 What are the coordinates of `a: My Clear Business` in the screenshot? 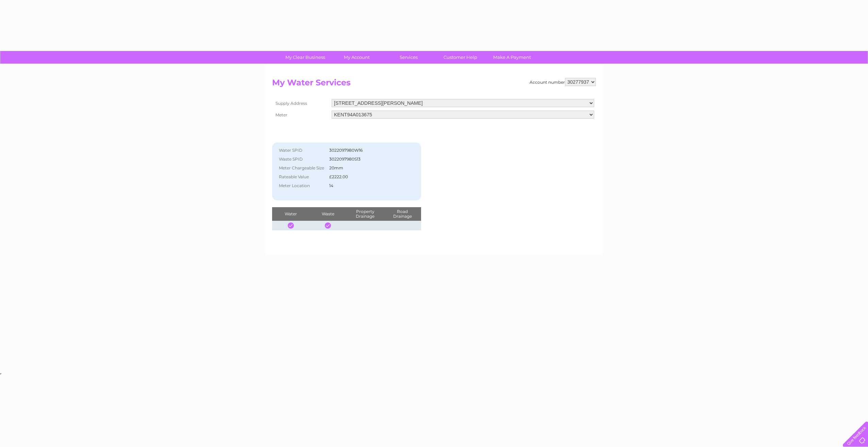 It's located at (305, 57).